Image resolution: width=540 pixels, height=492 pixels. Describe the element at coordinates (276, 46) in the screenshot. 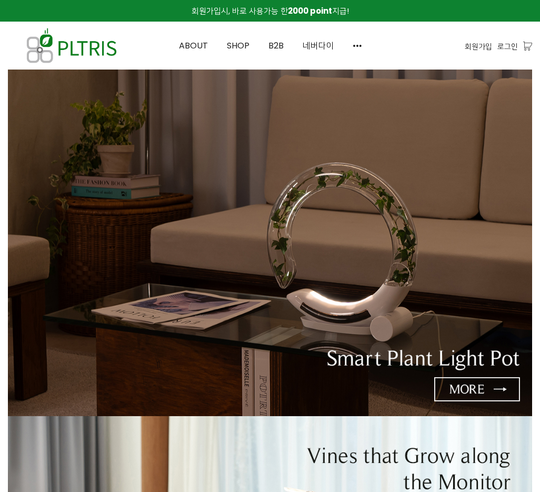

I see `a: B2B` at that location.